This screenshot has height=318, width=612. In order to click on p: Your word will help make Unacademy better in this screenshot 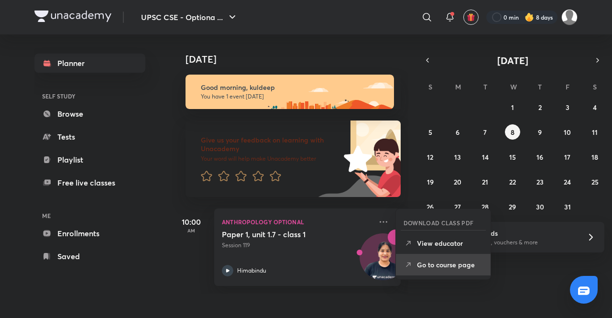, I will do `click(270, 159)`.